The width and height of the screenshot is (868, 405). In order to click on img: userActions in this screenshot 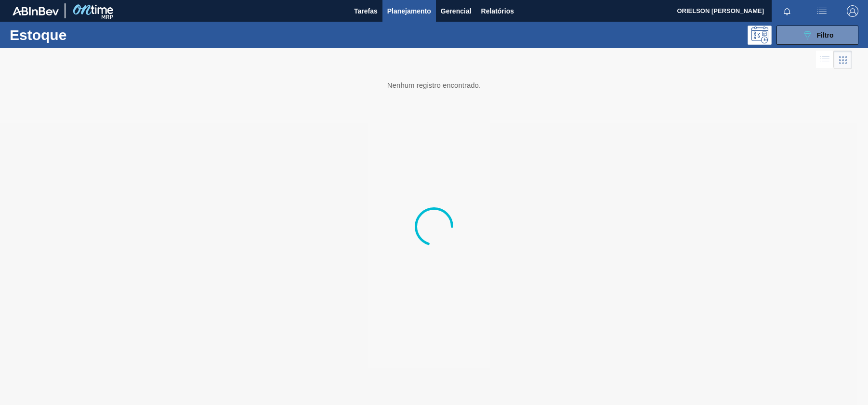, I will do `click(822, 11)`.